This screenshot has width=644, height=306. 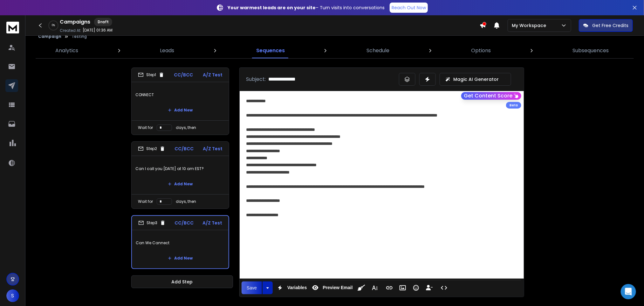 I want to click on button: Magic AI Generator, so click(x=475, y=79).